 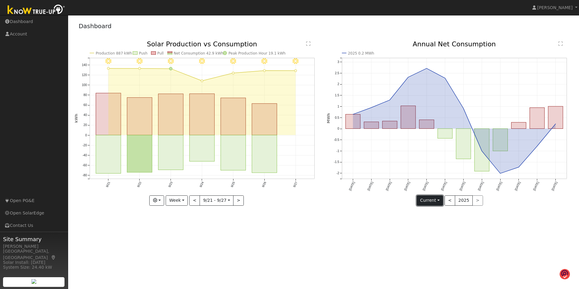 What do you see at coordinates (338, 84) in the screenshot?
I see `text: 2` at bounding box center [338, 84].